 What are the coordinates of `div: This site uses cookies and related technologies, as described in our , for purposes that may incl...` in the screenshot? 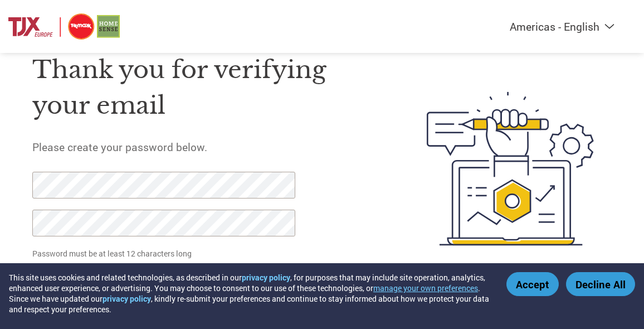 It's located at (249, 293).